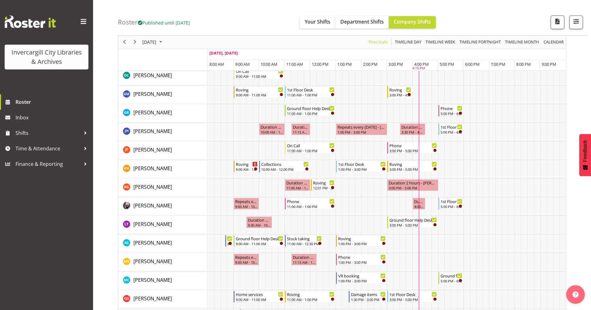 The width and height of the screenshot is (591, 310). Describe the element at coordinates (304, 262) in the screenshot. I see `div: 11:15 AM - 12:15 PM` at that location.